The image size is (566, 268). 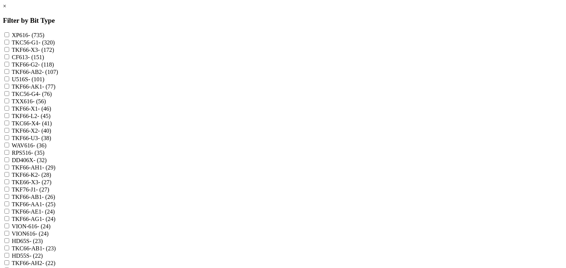 What do you see at coordinates (45, 138) in the screenshot?
I see `span: - (38)` at bounding box center [45, 138].